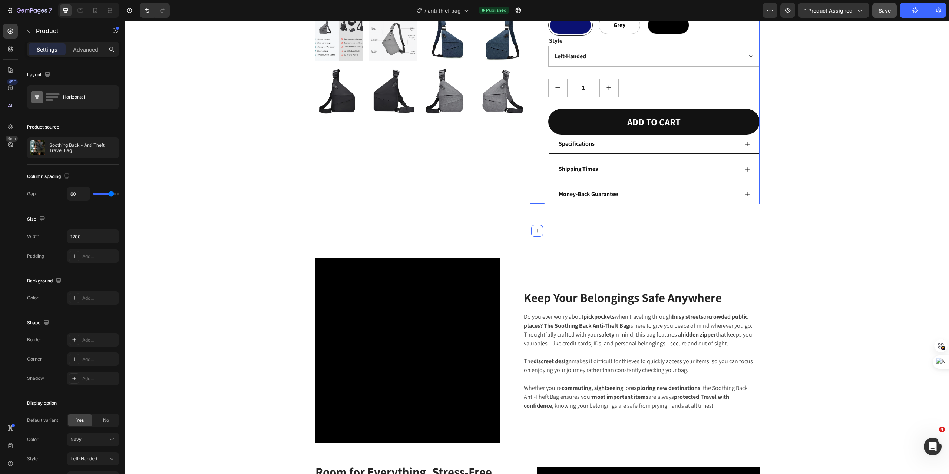 The height and width of the screenshot is (474, 949). Describe the element at coordinates (49, 176) in the screenshot. I see `div: Column spacing` at that location.